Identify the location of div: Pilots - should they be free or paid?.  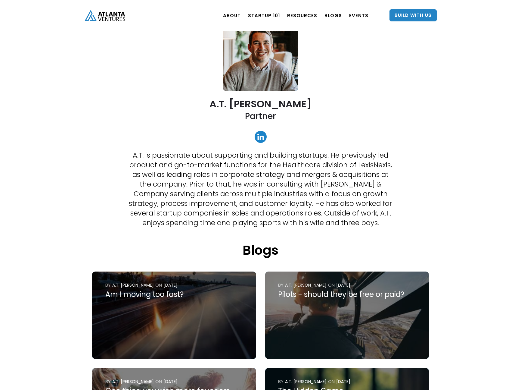
(347, 294).